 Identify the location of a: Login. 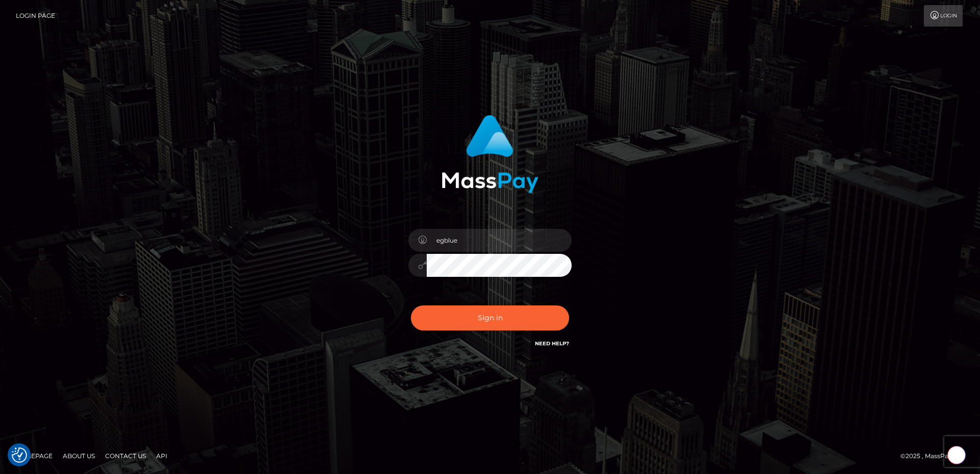
(943, 16).